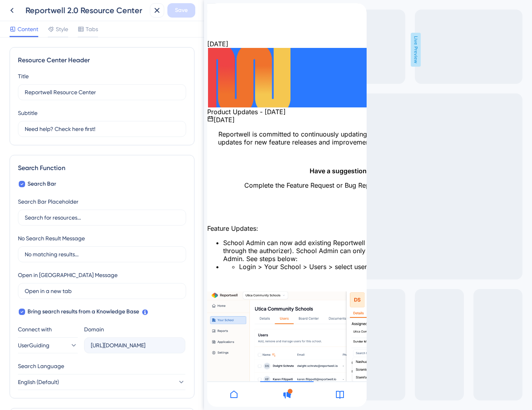  What do you see at coordinates (151, 168) in the screenshot?
I see `strong: Have a suggestion or an issue?` at bounding box center [151, 168].